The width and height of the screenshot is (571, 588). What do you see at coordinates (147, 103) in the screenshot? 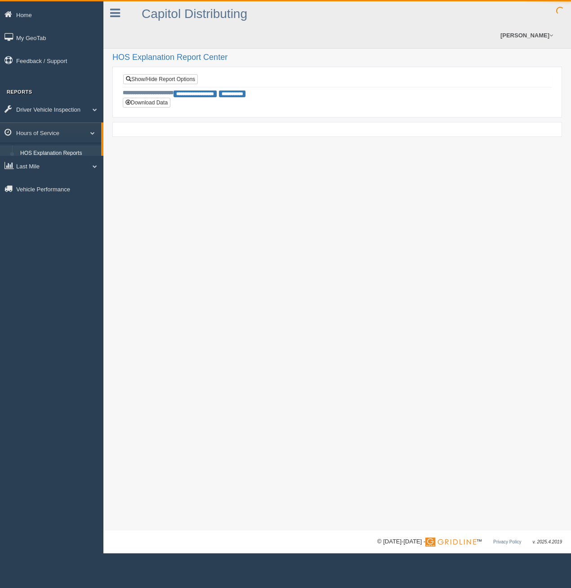
I see `button: Download Data` at bounding box center [147, 103].